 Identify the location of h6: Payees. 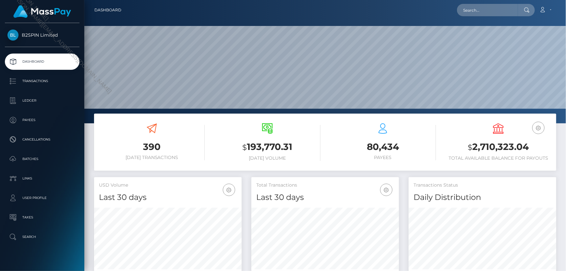
(383, 157).